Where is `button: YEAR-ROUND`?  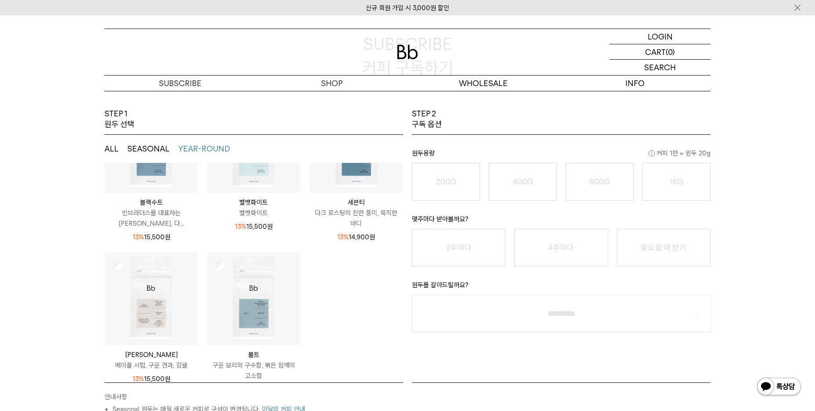 button: YEAR-ROUND is located at coordinates (204, 149).